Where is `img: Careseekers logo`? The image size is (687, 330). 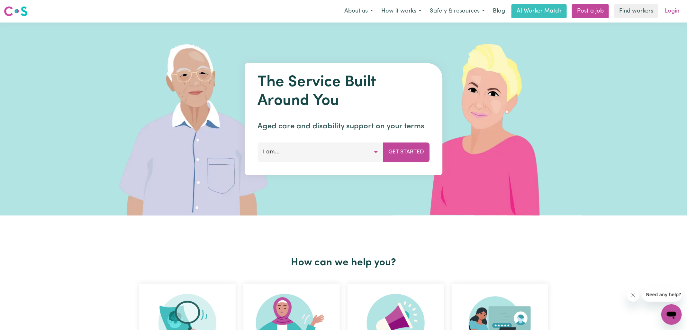
img: Careseekers logo is located at coordinates (16, 11).